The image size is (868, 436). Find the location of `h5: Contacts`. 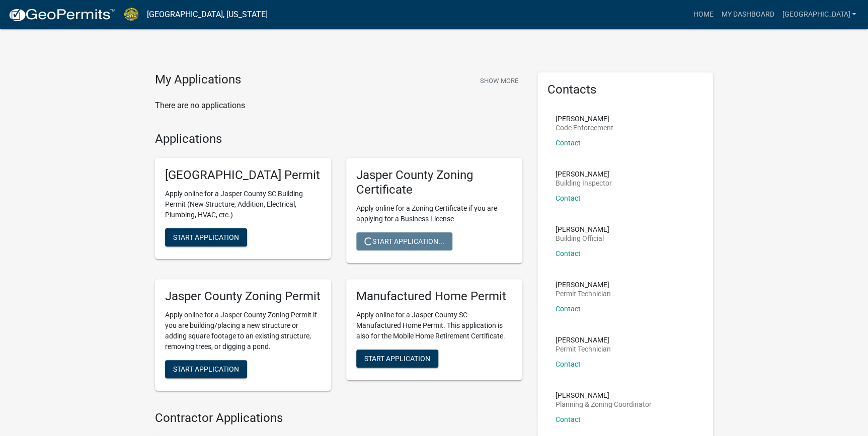

h5: Contacts is located at coordinates (625, 90).